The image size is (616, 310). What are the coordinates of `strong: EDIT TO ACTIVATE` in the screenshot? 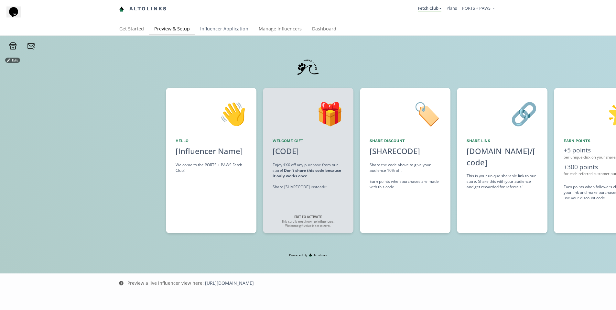 It's located at (308, 216).